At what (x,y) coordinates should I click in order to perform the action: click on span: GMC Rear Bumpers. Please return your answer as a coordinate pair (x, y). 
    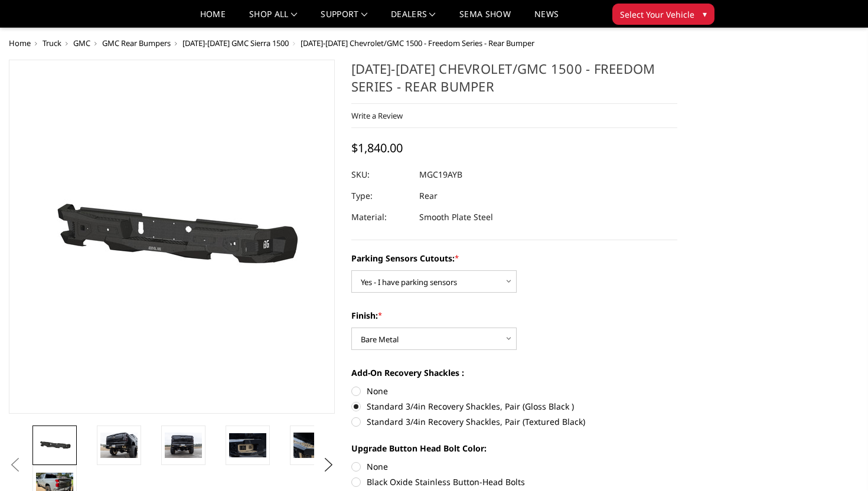
    Looking at the image, I should click on (136, 43).